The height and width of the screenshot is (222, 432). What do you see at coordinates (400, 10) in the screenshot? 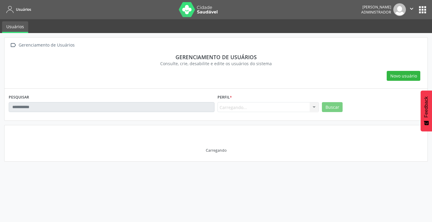
I see `img: img` at bounding box center [400, 10].